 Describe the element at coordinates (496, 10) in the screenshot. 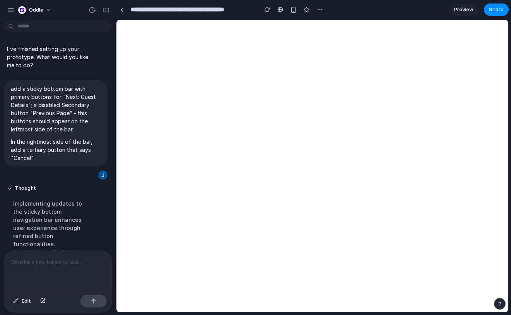

I see `button: Share` at that location.